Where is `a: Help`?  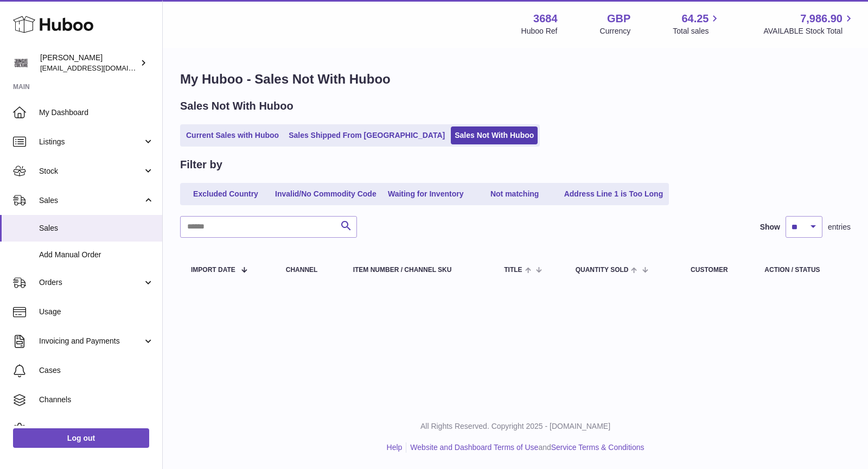
a: Help is located at coordinates (394, 447).